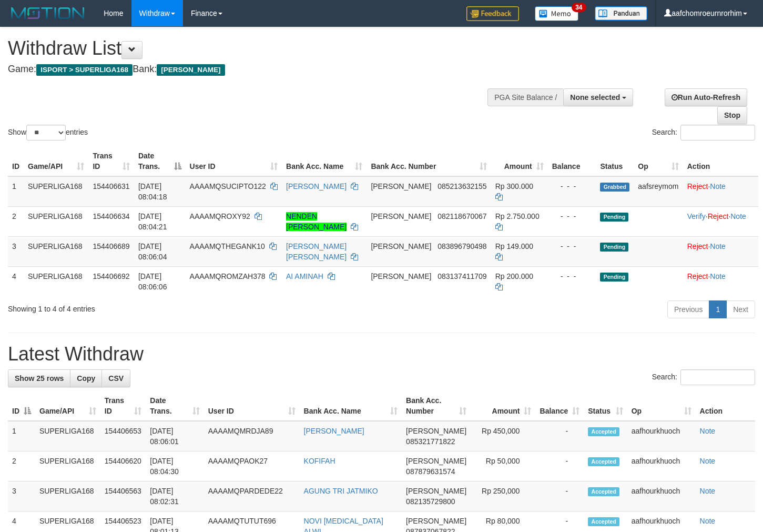 This screenshot has width=763, height=532. What do you see at coordinates (253, 70) in the screenshot?
I see `h4: Game: Bank:` at bounding box center [253, 70].